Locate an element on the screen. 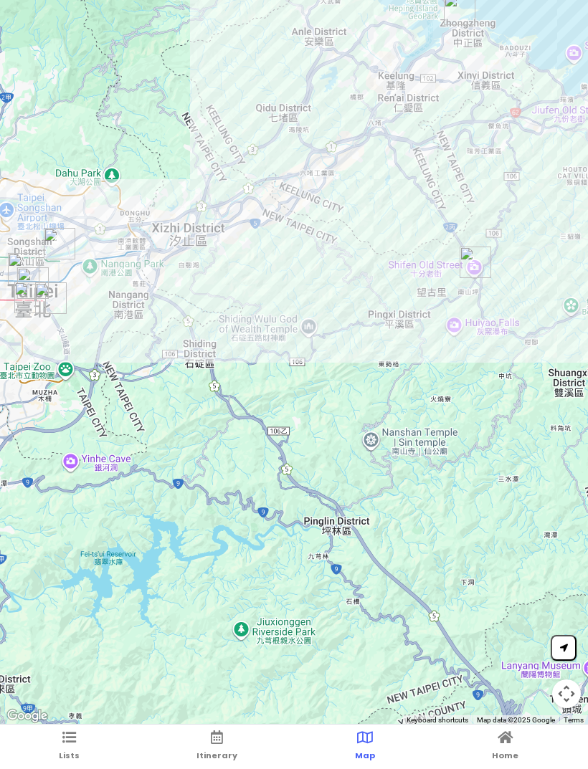  img: Google is located at coordinates (27, 716).